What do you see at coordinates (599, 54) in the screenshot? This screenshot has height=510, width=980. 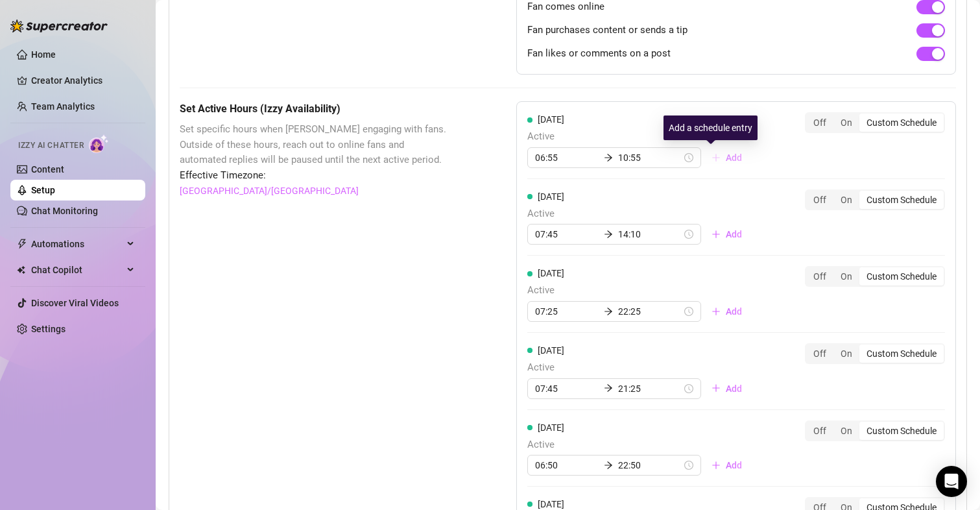 I see `span: Fan likes or comments on a post` at bounding box center [599, 54].